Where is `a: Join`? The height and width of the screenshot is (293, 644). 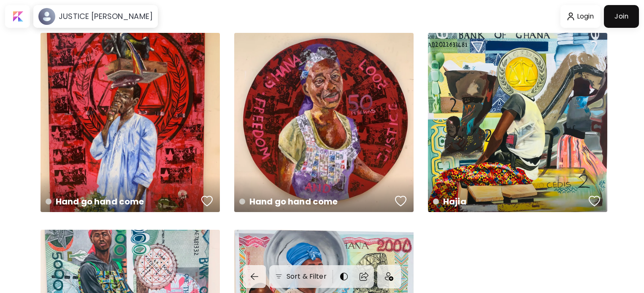
a: Join is located at coordinates (621, 16).